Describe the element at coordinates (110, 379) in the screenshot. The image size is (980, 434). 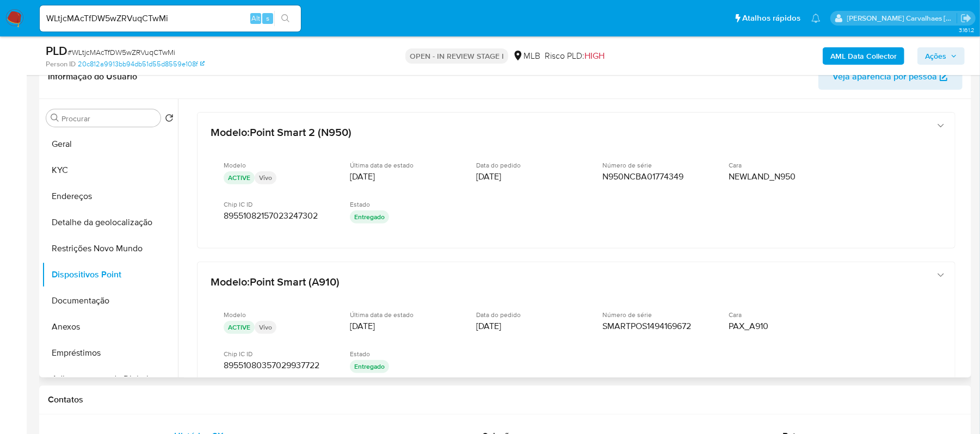
I see `button: Adiantamentos de Dinheiro` at that location.